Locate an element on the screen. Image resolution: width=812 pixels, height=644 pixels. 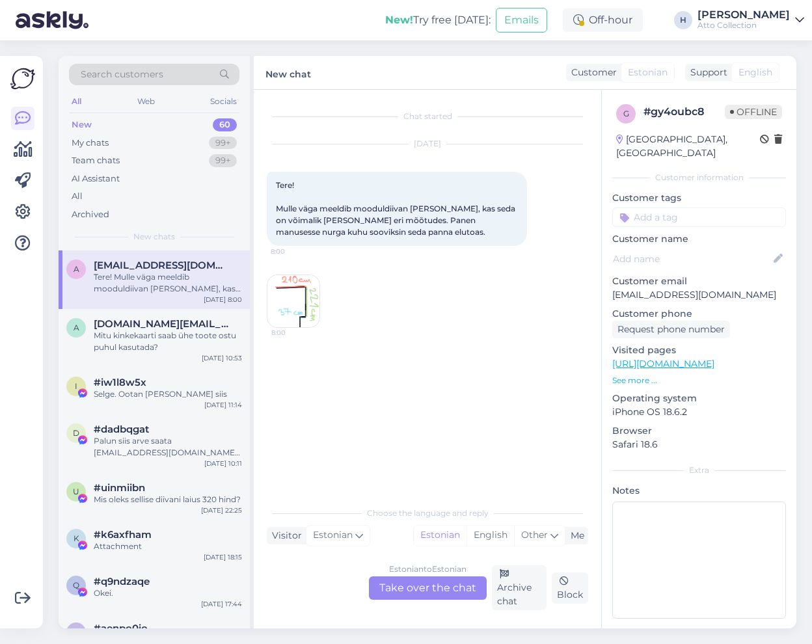
span: #aenpo0io is located at coordinates (120, 629).